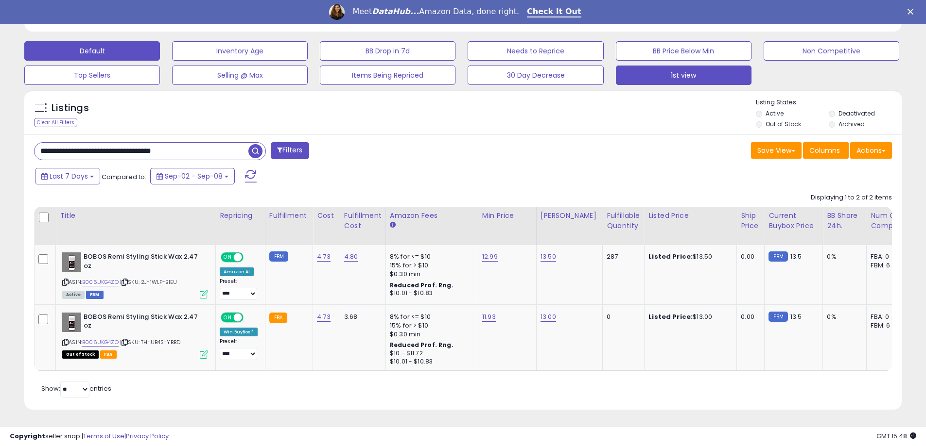 This screenshot has width=926, height=446. What do you see at coordinates (431, 216) in the screenshot?
I see `div: Amazon Fees` at bounding box center [431, 216].